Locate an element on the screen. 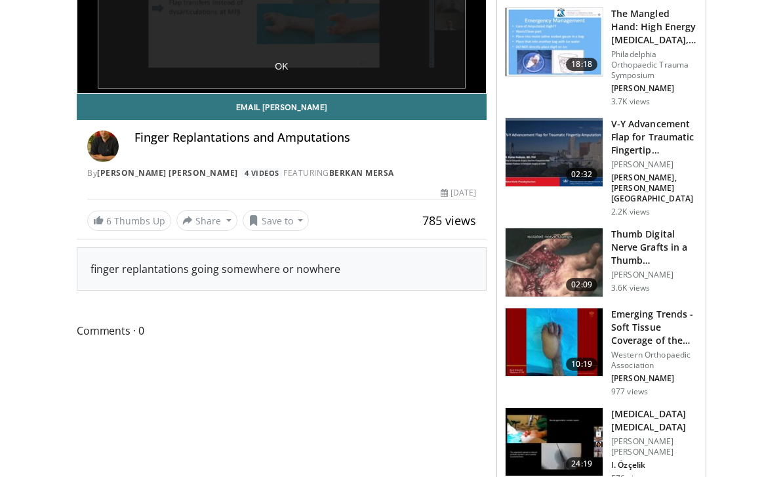 The image size is (783, 477). span: Comments 0 is located at coordinates (281, 330).